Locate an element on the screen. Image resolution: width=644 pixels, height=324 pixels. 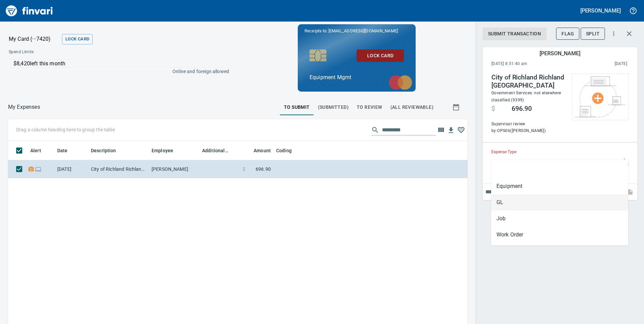
button: Flag is located at coordinates (567, 34).